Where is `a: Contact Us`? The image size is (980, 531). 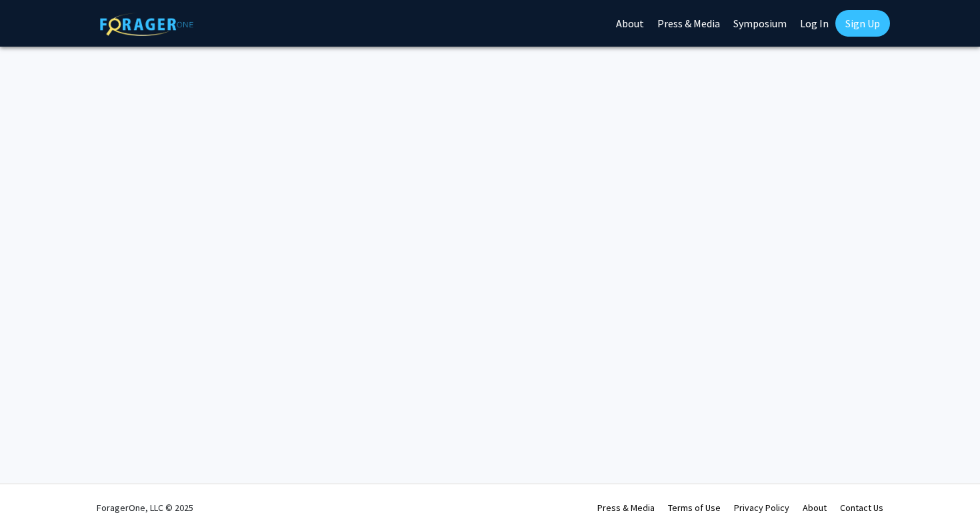 a: Contact Us is located at coordinates (862, 508).